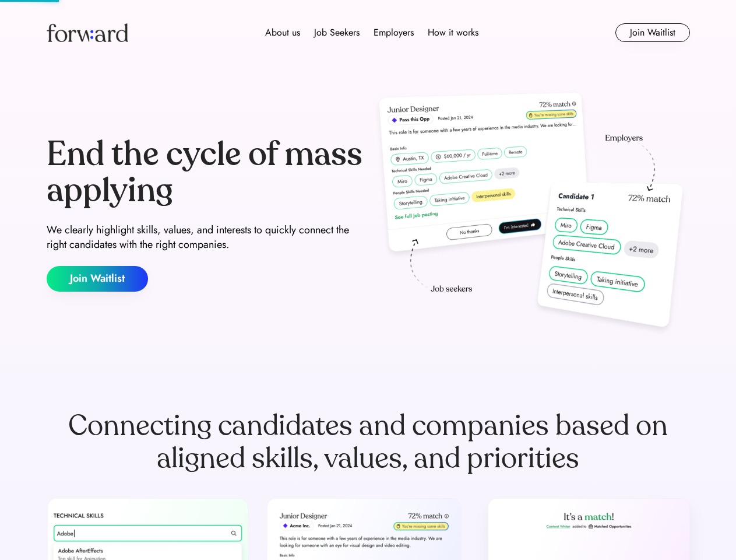 This screenshot has width=736, height=560. What do you see at coordinates (205, 237) in the screenshot?
I see `div: We clearly highlight skills, values, and interests to quickly connect the right candidates with t...` at bounding box center [205, 237].